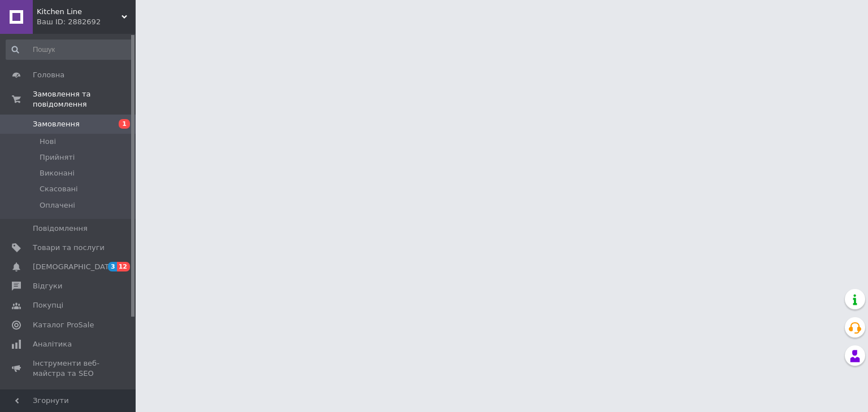 The height and width of the screenshot is (412, 868). Describe the element at coordinates (113, 266) in the screenshot. I see `span: 3` at that location.